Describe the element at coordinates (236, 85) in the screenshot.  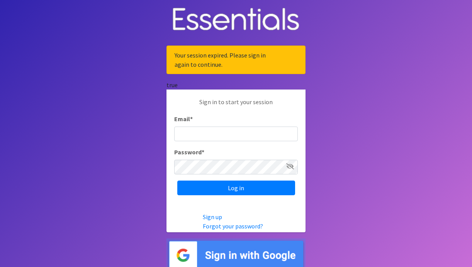
I see `div: true` at that location.